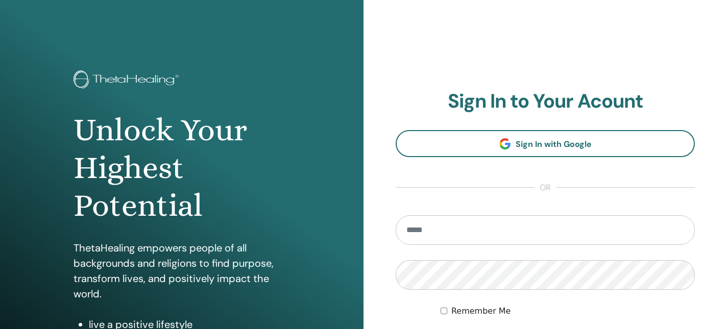 This screenshot has height=329, width=727. I want to click on p: ThetaHealing empowers people of all backgrounds and religions to find purpose, transform lives, a..., so click(182, 271).